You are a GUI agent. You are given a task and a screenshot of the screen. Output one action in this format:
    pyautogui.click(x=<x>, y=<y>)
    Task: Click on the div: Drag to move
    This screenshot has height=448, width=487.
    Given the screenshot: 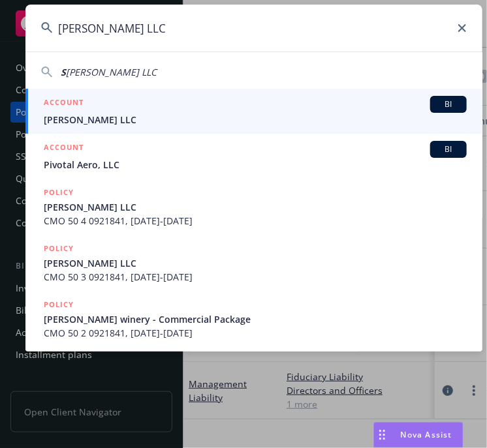 What is the action you would take?
    pyautogui.click(x=381, y=435)
    